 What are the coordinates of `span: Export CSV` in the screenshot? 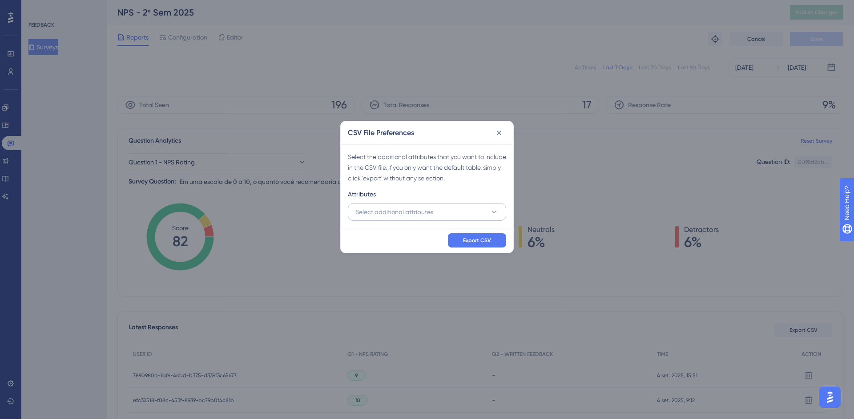 It's located at (477, 241).